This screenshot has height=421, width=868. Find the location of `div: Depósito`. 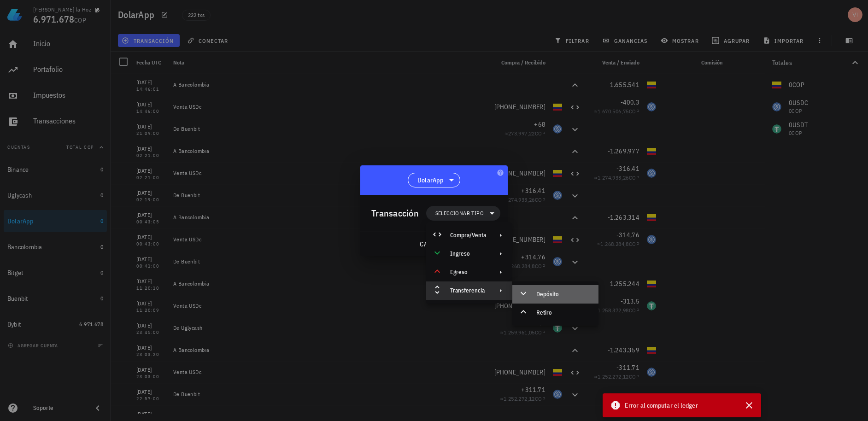

div: Depósito is located at coordinates (563, 294).